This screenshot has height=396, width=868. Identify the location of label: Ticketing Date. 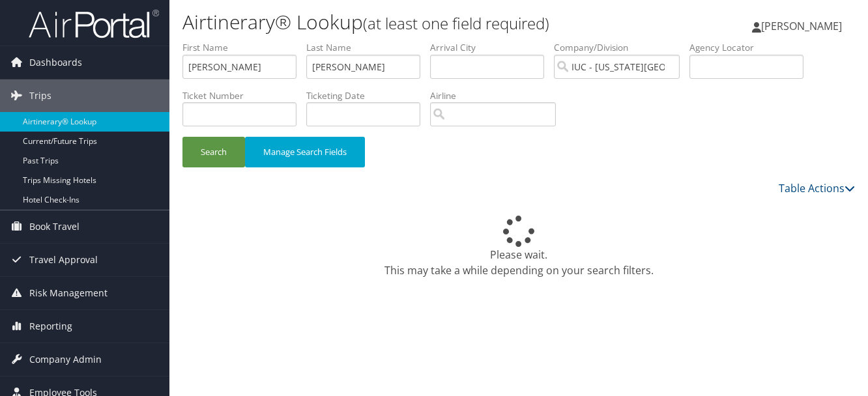
(368, 96).